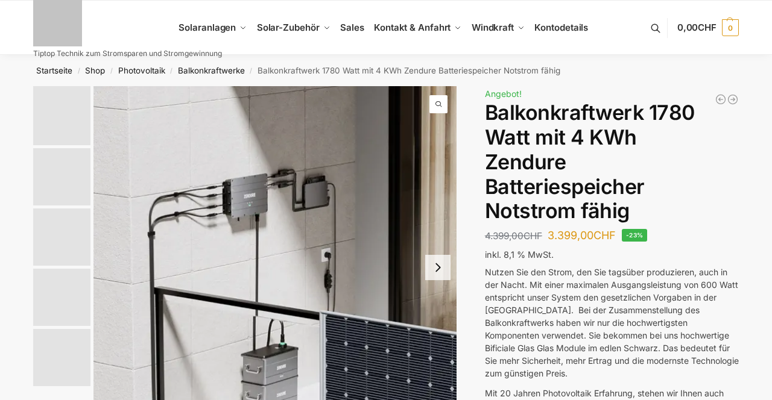 This screenshot has height=400, width=772. I want to click on img: Zendure Batteriespeicher-wie anschliessen, so click(62, 237).